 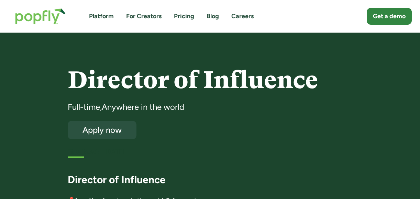 What do you see at coordinates (102, 130) in the screenshot?
I see `div: Apply now` at bounding box center [102, 130].